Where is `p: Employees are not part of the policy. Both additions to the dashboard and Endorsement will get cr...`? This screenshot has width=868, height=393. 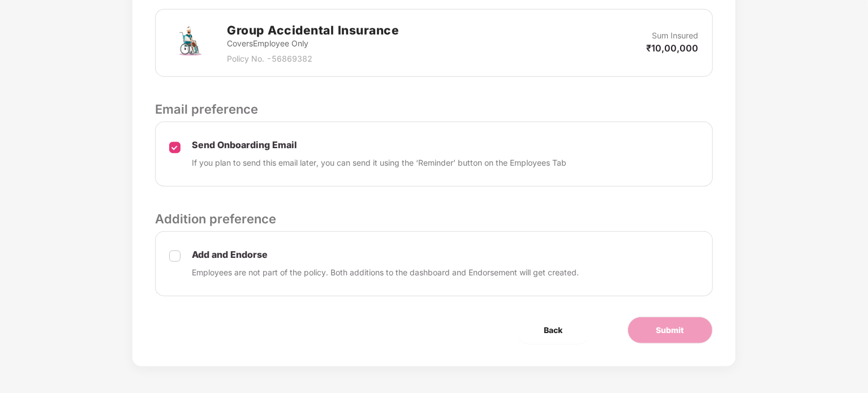 p: Employees are not part of the policy. Both additions to the dashboard and Endorsement will get cr... is located at coordinates (385, 272).